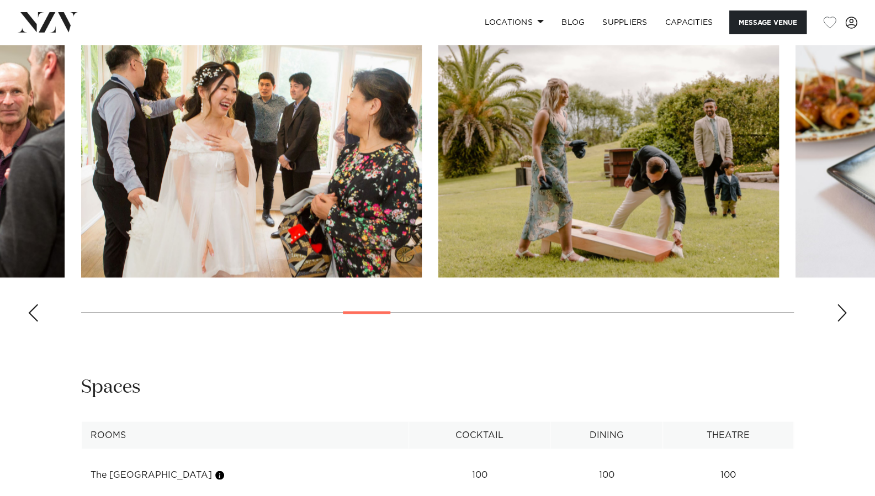 Image resolution: width=875 pixels, height=496 pixels. I want to click on swiper-slide: 13 / 30, so click(608, 152).